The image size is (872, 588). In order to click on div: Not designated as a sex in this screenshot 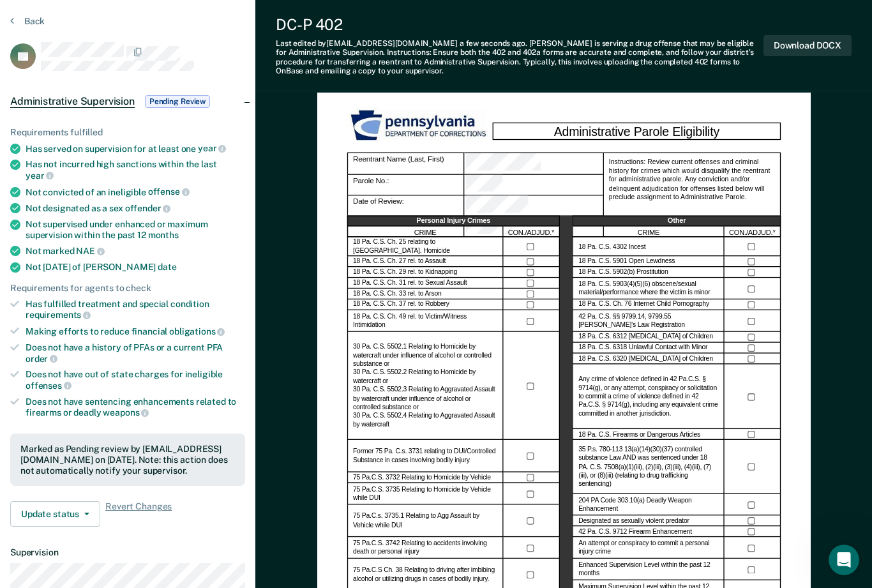, I will do `click(135, 208)`.